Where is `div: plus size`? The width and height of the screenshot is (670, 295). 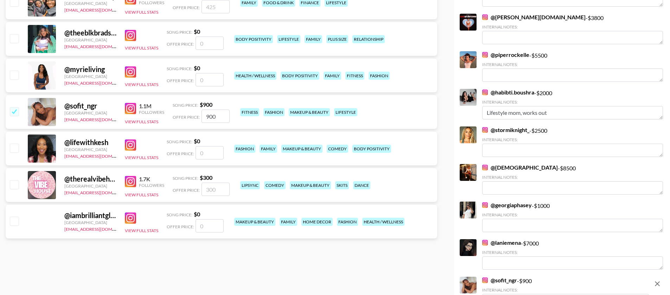
div: plus size is located at coordinates (337, 39).